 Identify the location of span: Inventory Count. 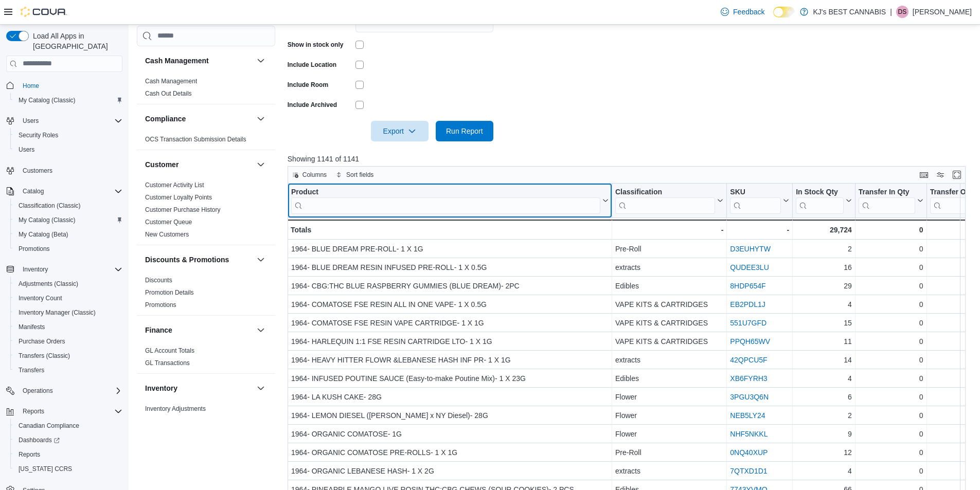
(68, 298).